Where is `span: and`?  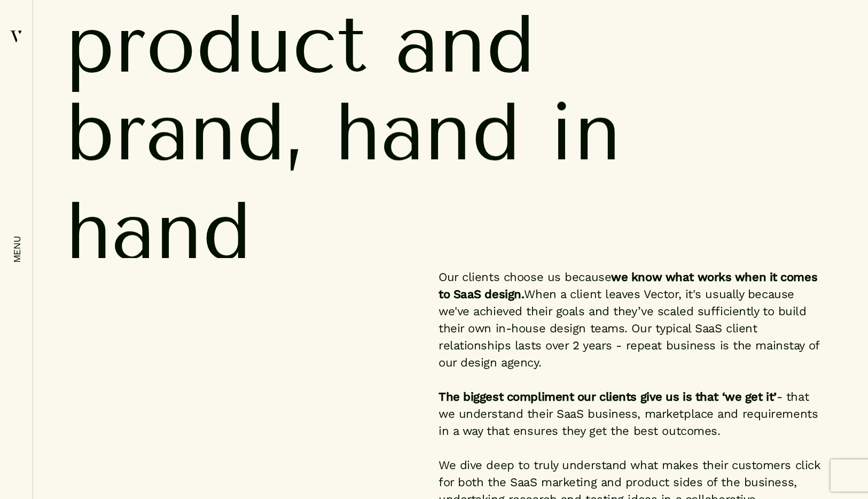 span: and is located at coordinates (465, 45).